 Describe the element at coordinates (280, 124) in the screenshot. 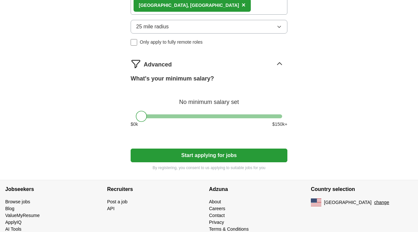

I see `span: $ 150 k+` at that location.